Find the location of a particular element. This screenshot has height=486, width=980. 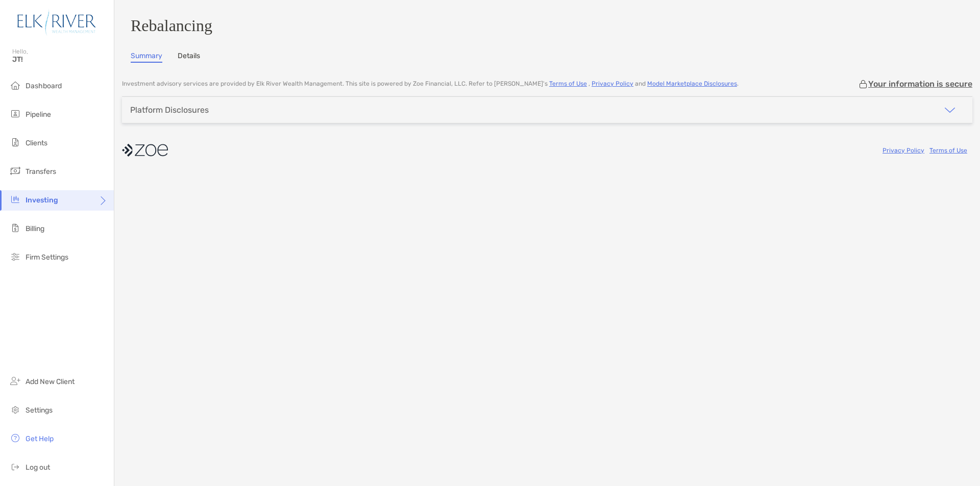

span: JT! is located at coordinates (60, 59).